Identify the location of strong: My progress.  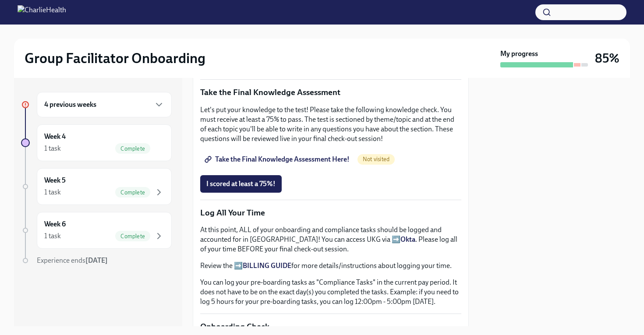
(519, 54).